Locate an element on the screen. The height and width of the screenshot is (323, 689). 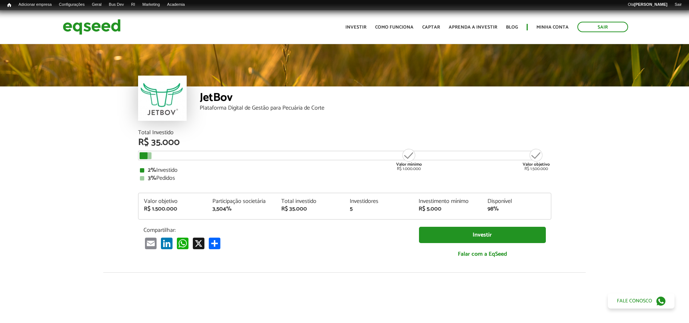
a: Início is located at coordinates (9, 5).